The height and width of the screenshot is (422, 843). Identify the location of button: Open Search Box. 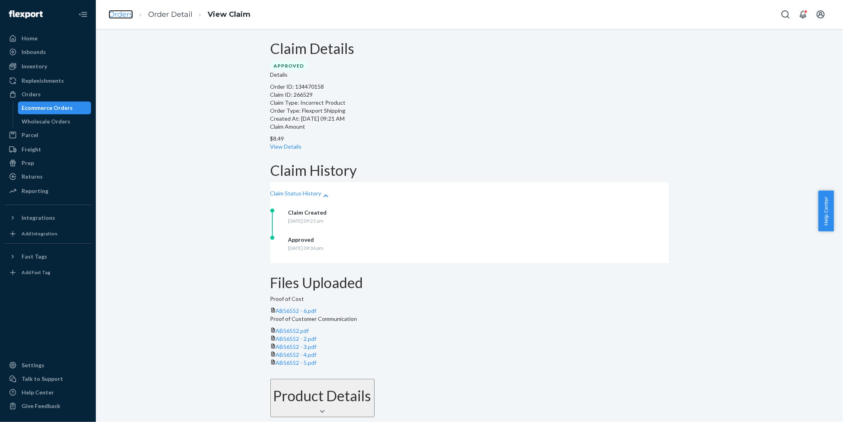
(786, 14).